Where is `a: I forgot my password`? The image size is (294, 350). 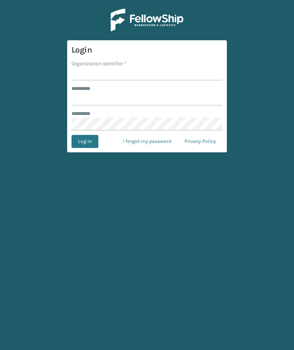 a: I forgot my password is located at coordinates (147, 141).